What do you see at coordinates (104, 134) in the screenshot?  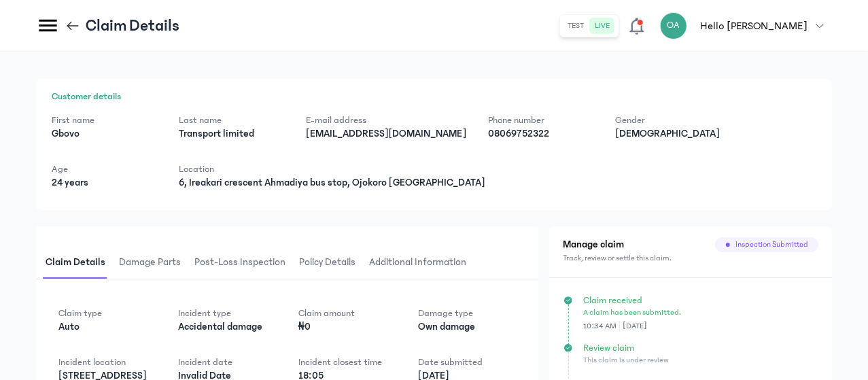 I see `p: Gbovo` at bounding box center [104, 134].